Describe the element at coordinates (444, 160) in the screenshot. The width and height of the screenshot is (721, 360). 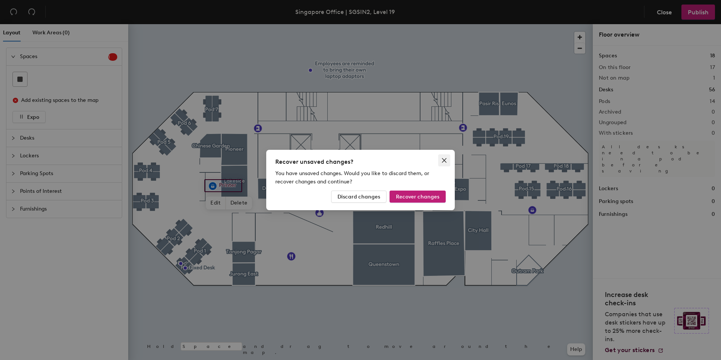
I see `button: Close` at that location.